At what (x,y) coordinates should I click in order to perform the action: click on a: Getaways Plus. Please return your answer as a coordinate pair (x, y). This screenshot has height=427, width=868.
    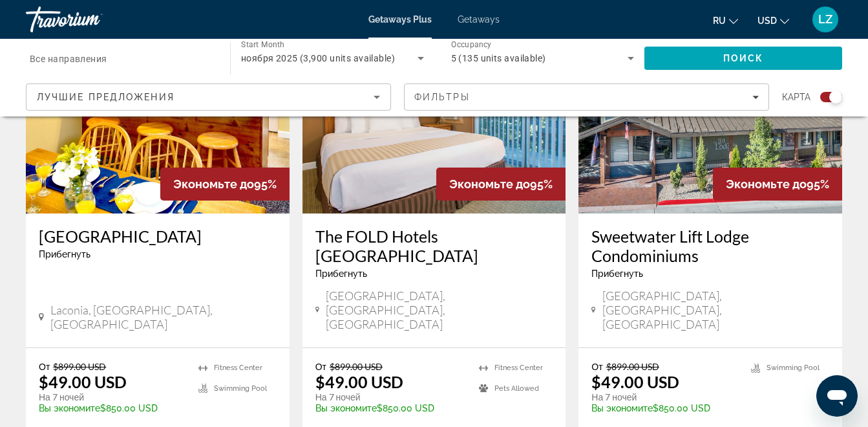
    Looking at the image, I should click on (399, 19).